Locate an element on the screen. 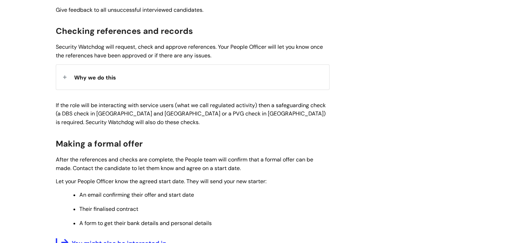 The height and width of the screenshot is (243, 527). span: Let your People Officer know the agreed start date. They will send your new starter: is located at coordinates (161, 181).